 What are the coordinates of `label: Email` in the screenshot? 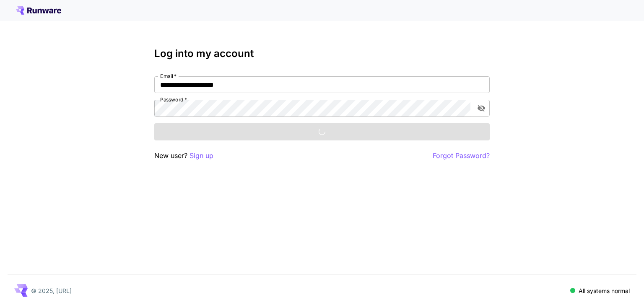 It's located at (168, 76).